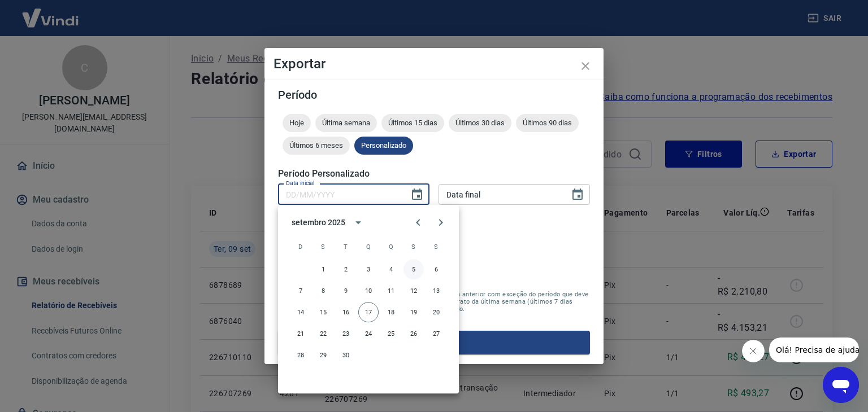 The image size is (868, 412). I want to click on h5: Período, so click(434, 95).